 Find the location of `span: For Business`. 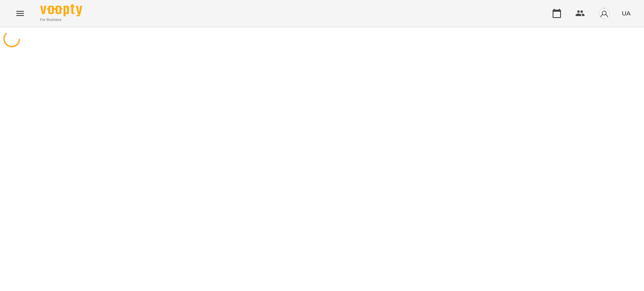

span: For Business is located at coordinates (61, 20).